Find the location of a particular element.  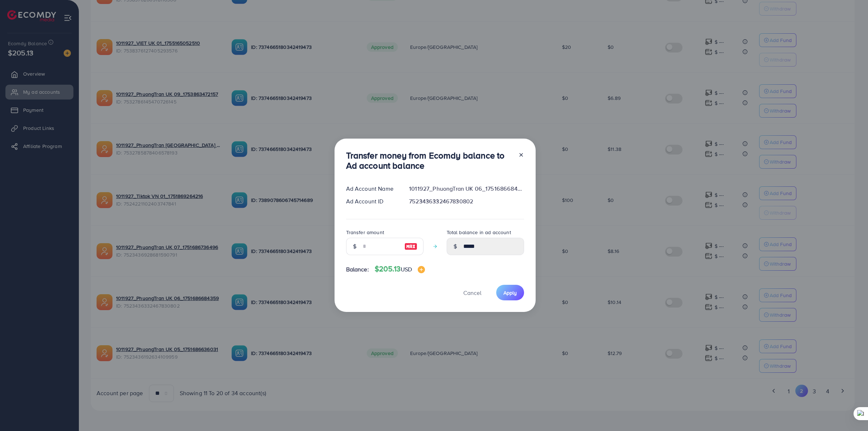

button: Cancel is located at coordinates (472, 292).